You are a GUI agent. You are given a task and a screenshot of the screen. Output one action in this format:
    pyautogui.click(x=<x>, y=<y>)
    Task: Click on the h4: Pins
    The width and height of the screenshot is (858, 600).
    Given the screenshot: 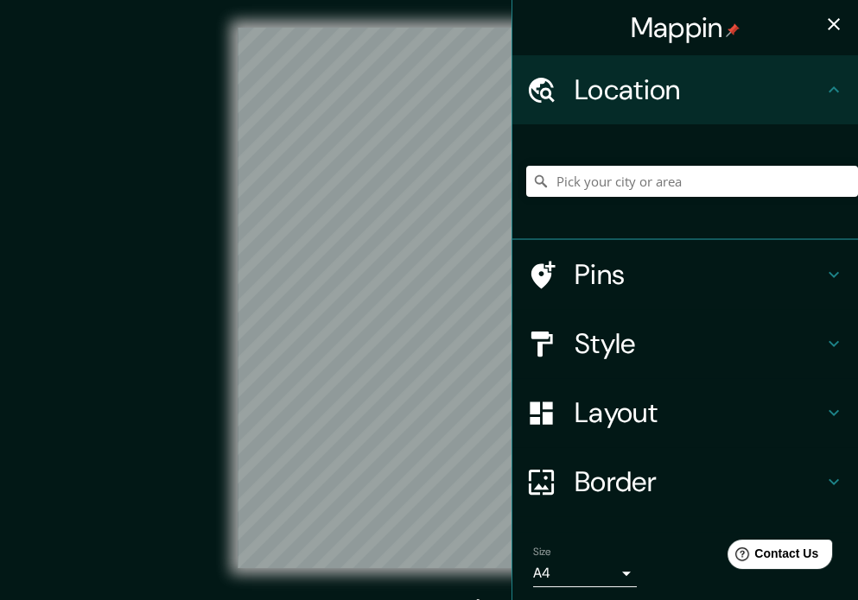 What is the action you would take?
    pyautogui.click(x=699, y=275)
    